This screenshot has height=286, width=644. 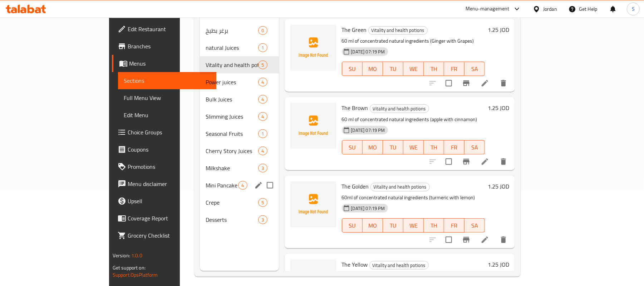 What do you see at coordinates (232, 151) in the screenshot?
I see `div: Cherry Story Juices` at bounding box center [232, 151].